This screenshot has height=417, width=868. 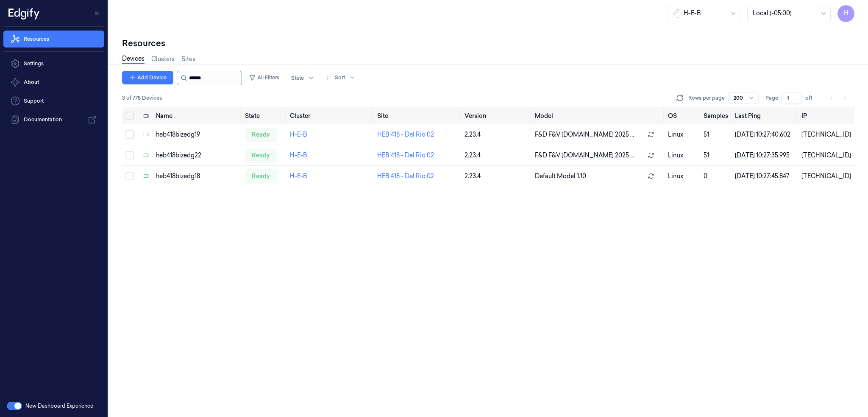 What do you see at coordinates (188, 59) in the screenshot?
I see `a: Sites` at bounding box center [188, 59].